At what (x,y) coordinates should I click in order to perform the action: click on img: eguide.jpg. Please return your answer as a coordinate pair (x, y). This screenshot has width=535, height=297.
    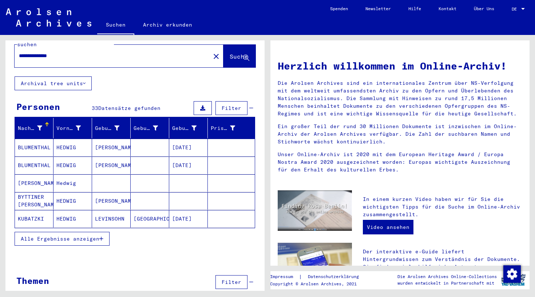
    Looking at the image, I should click on (315, 267).